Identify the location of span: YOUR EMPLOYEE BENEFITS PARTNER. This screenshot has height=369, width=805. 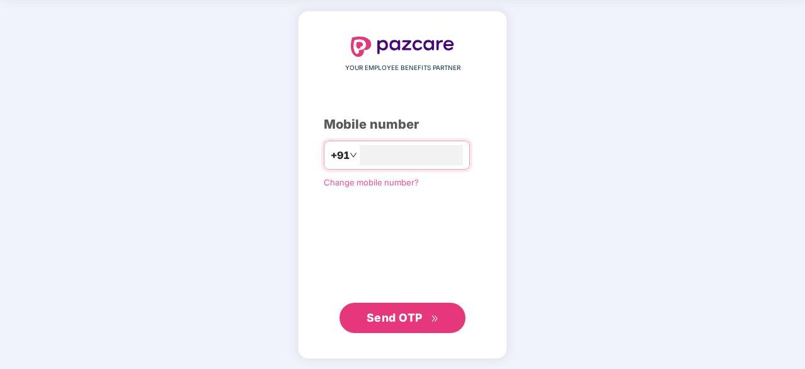
(403, 68).